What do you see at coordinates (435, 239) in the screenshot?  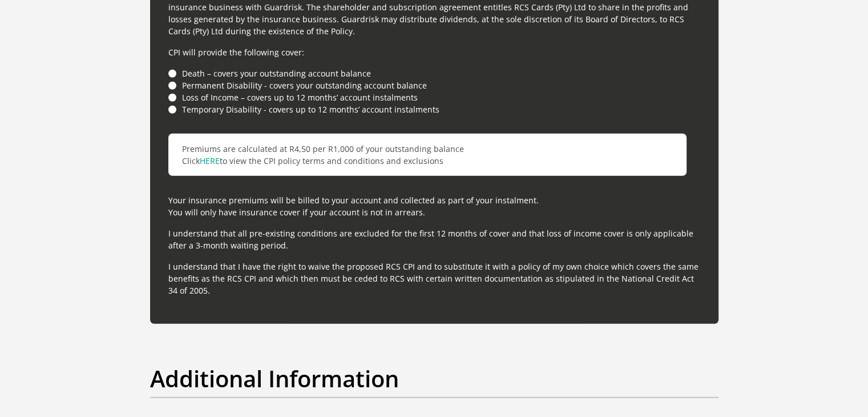 I see `p: I understand that all pre-existing conditions are excluded for the first 12 months of cover and t...` at bounding box center [435, 239].